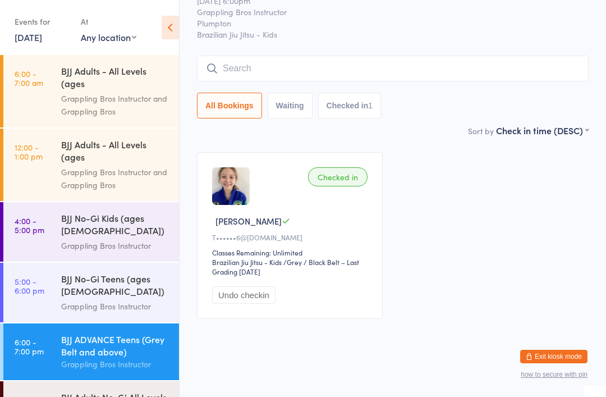  What do you see at coordinates (554, 356) in the screenshot?
I see `button: Exit kiosk mode` at bounding box center [554, 356].